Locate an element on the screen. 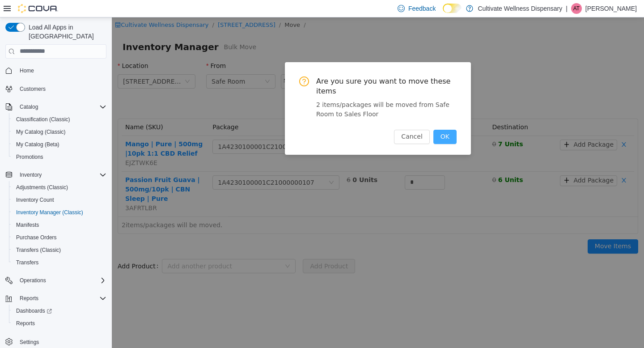 The width and height of the screenshot is (644, 348). a: Transfers (Classic) is located at coordinates (38, 250).